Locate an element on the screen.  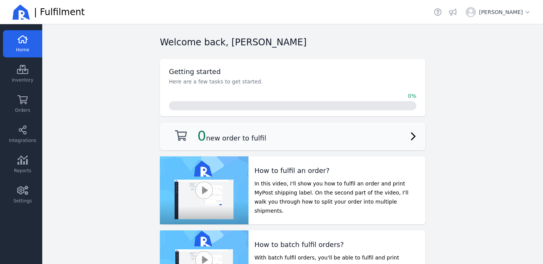
span: Reports is located at coordinates (23, 171).